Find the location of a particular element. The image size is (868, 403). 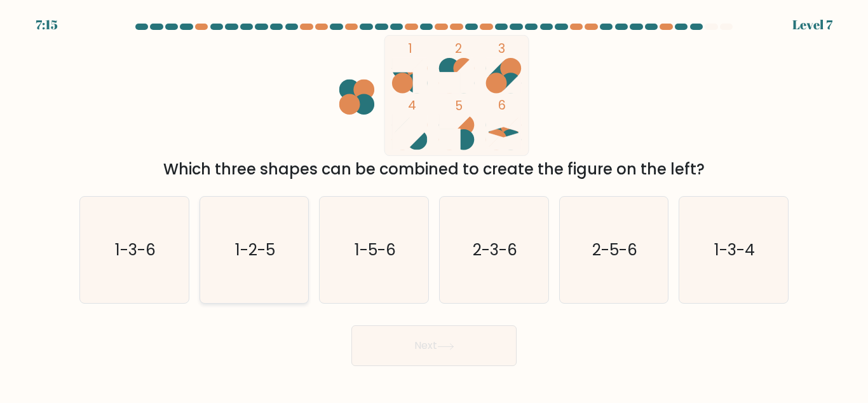

text: 1-3-6 is located at coordinates (136, 250).